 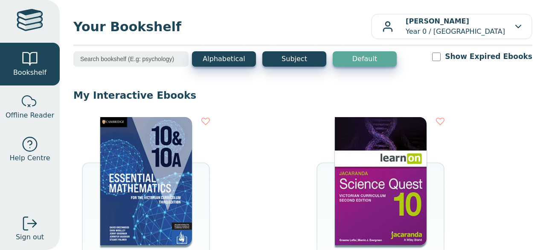 What do you see at coordinates (365, 59) in the screenshot?
I see `button: Default` at bounding box center [365, 59].